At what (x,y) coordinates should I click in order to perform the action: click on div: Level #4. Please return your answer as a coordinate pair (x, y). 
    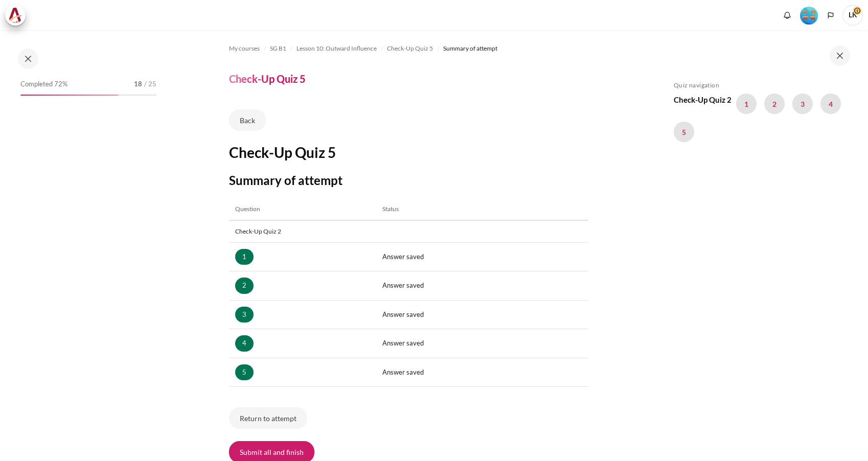
    Looking at the image, I should click on (809, 15).